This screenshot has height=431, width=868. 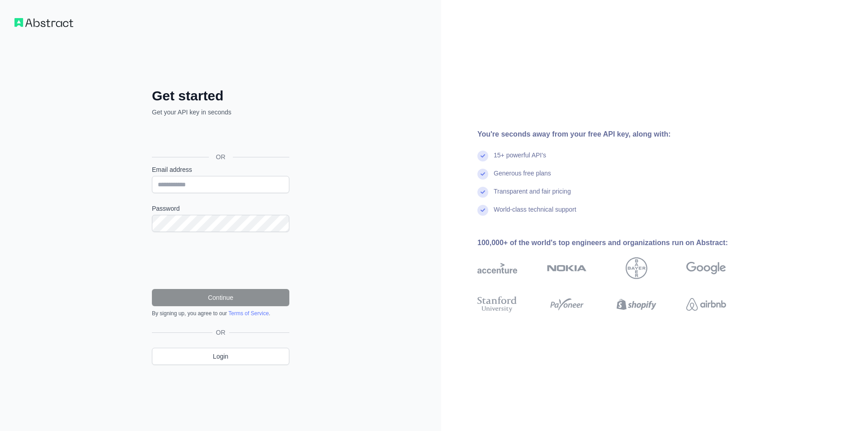 I want to click on img: google, so click(x=706, y=268).